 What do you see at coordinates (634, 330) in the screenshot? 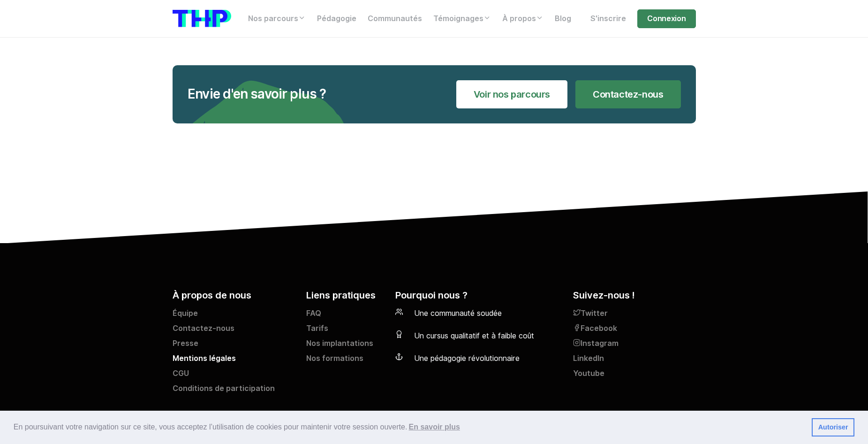
I see `a: Facebook` at bounding box center [634, 330].